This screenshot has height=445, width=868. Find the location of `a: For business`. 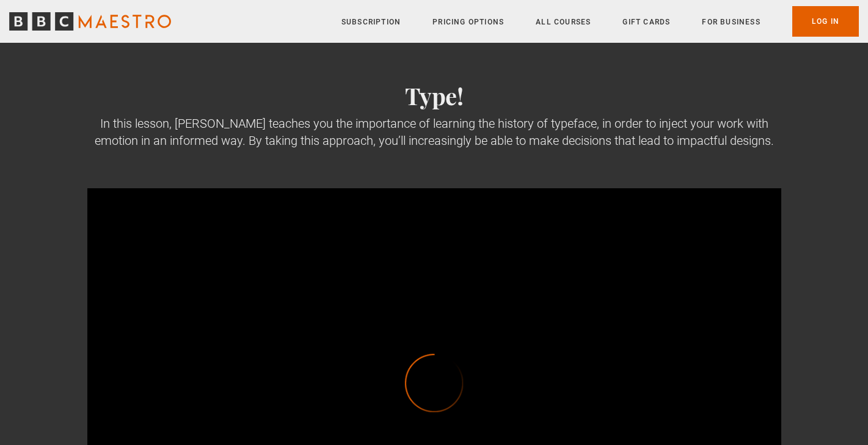

a: For business is located at coordinates (731, 22).